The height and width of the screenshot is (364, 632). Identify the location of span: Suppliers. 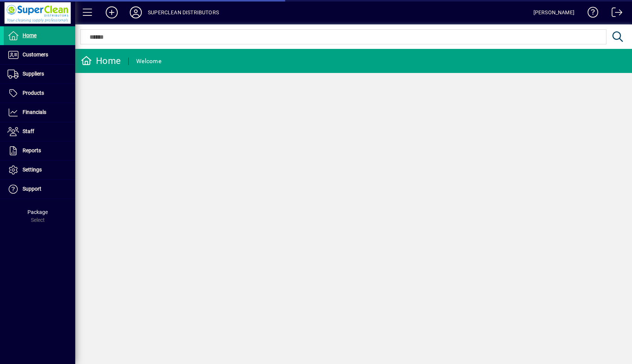
(33, 74).